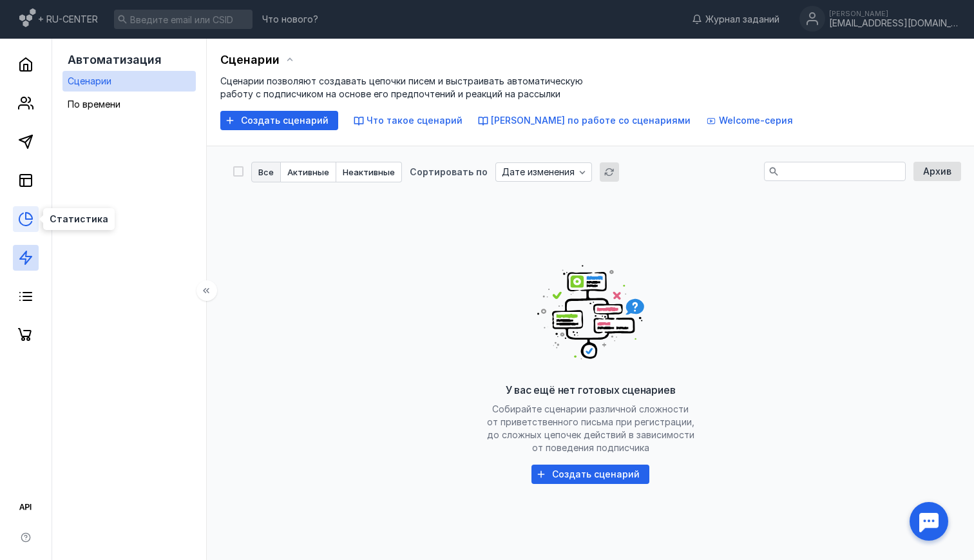 This screenshot has width=974, height=560. Describe the element at coordinates (544, 172) in the screenshot. I see `button: Дате изменения` at that location.